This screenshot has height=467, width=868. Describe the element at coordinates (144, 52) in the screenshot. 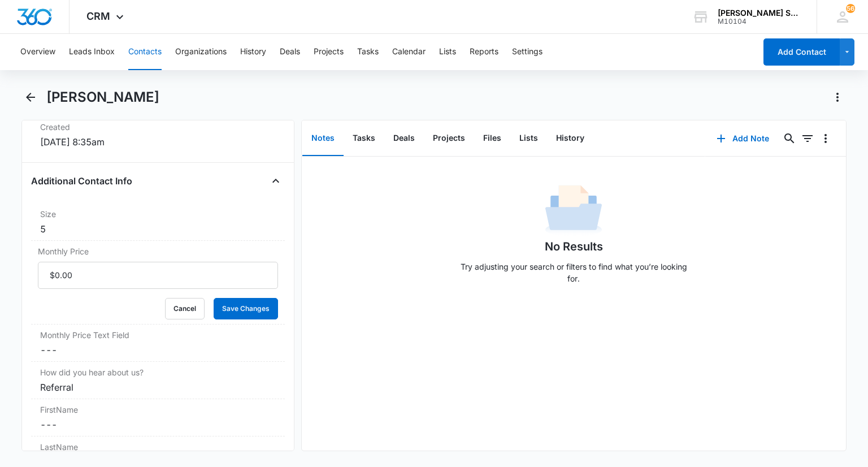

I see `button: Contacts` at that location.